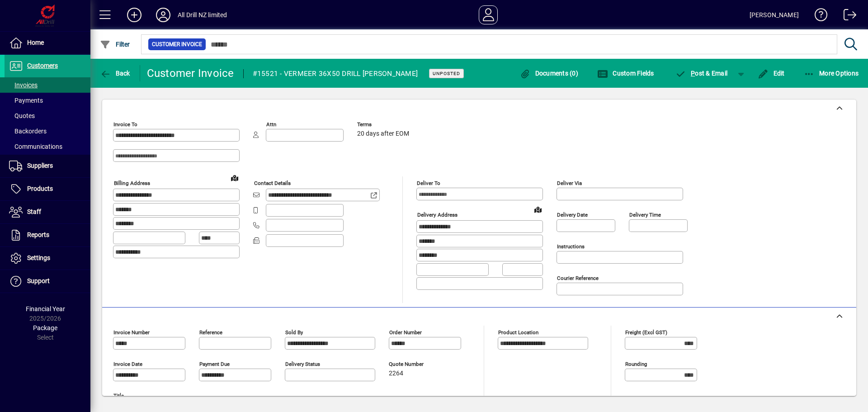 Image resolution: width=868 pixels, height=412 pixels. What do you see at coordinates (38, 235) in the screenshot?
I see `span: Reports` at bounding box center [38, 235].